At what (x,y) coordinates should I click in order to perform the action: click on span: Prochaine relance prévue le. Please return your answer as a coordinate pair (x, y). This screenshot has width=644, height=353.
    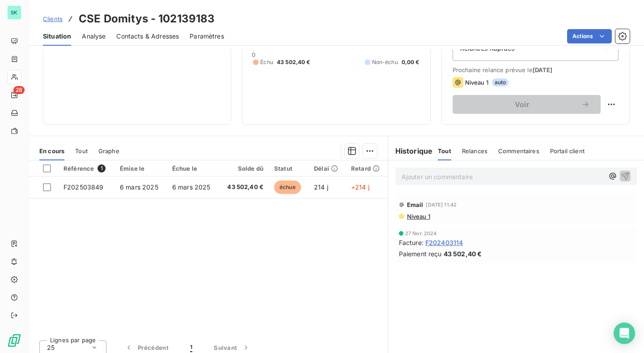
    Looking at the image, I should click on (536, 69).